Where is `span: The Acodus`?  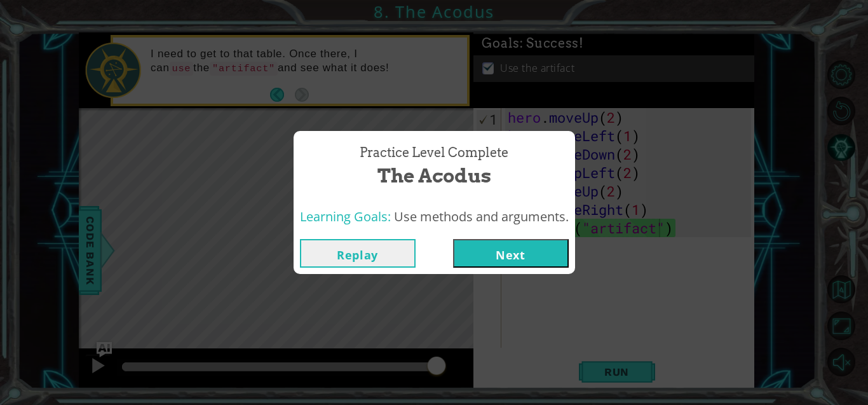 span: The Acodus is located at coordinates (434, 175).